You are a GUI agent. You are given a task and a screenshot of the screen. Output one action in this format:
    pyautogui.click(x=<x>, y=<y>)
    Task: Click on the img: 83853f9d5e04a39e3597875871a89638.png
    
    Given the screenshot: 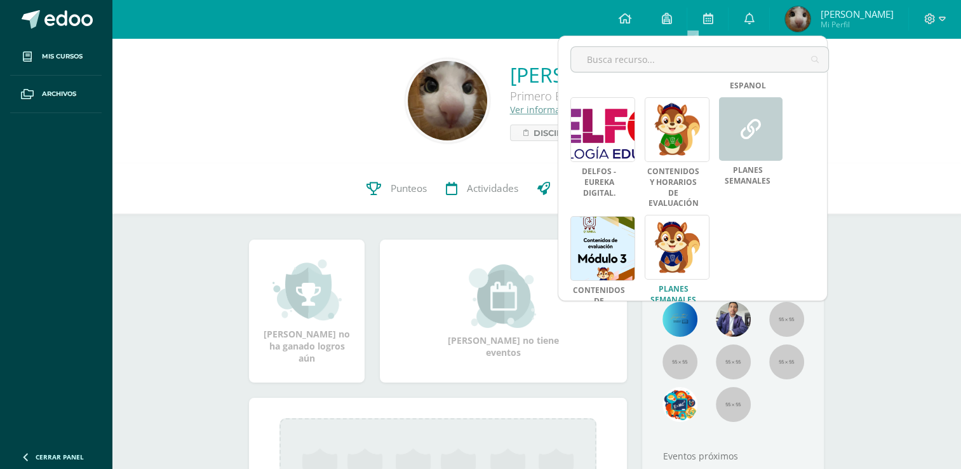 What is the action you would take?
    pyautogui.click(x=798, y=19)
    